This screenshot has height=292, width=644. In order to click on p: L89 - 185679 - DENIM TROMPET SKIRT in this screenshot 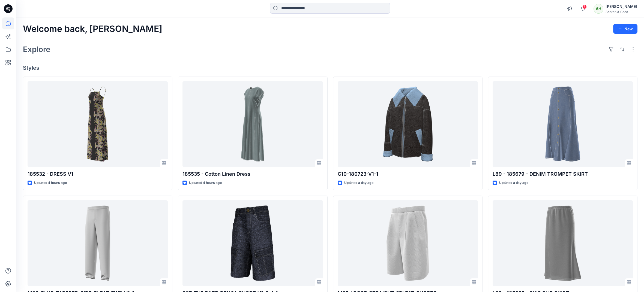, I will do `click(562, 174)`.